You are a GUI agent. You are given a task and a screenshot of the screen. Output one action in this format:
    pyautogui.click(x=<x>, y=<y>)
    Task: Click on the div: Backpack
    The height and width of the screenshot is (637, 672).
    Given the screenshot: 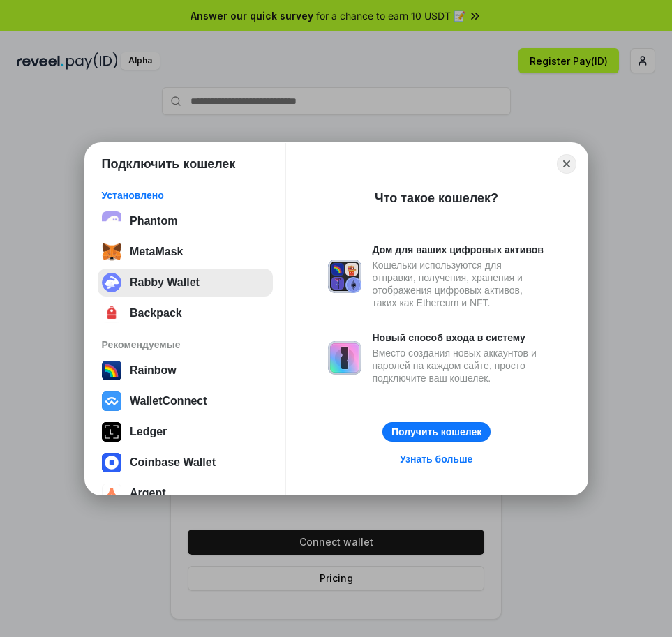 What is the action you would take?
    pyautogui.click(x=155, y=313)
    